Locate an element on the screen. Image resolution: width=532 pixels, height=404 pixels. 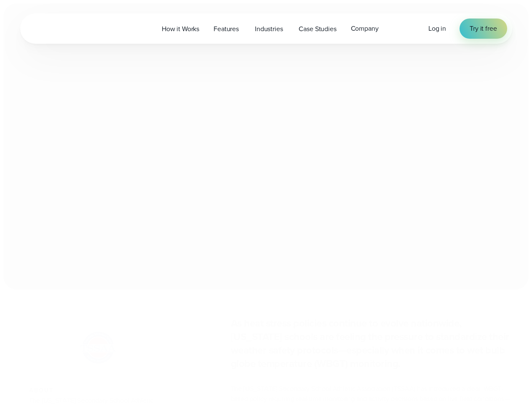
a: Try it free is located at coordinates (483, 29).